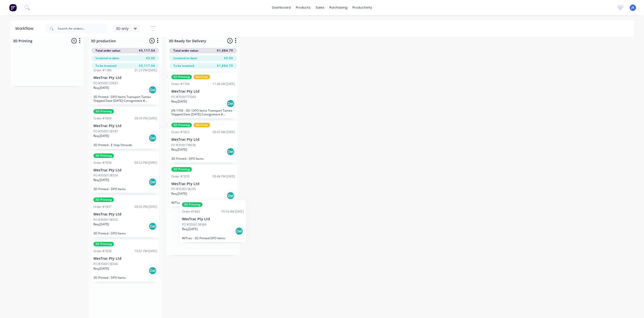  What do you see at coordinates (25, 28) in the screenshot?
I see `div: Workflow` at bounding box center [25, 28].